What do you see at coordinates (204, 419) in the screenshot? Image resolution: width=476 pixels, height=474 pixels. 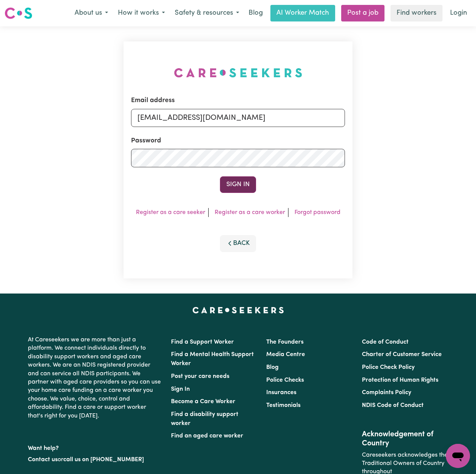 I see `a: Find a disability support worker` at bounding box center [204, 419].